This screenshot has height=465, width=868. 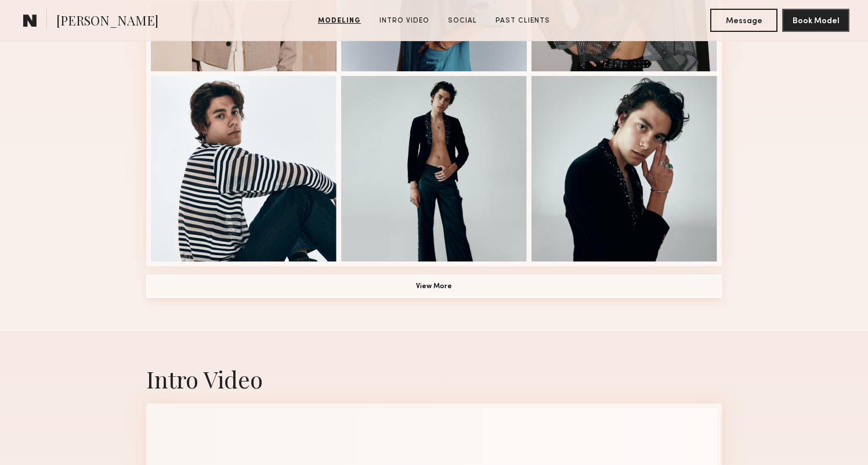 What do you see at coordinates (523, 21) in the screenshot?
I see `a: Past Clients` at bounding box center [523, 21].